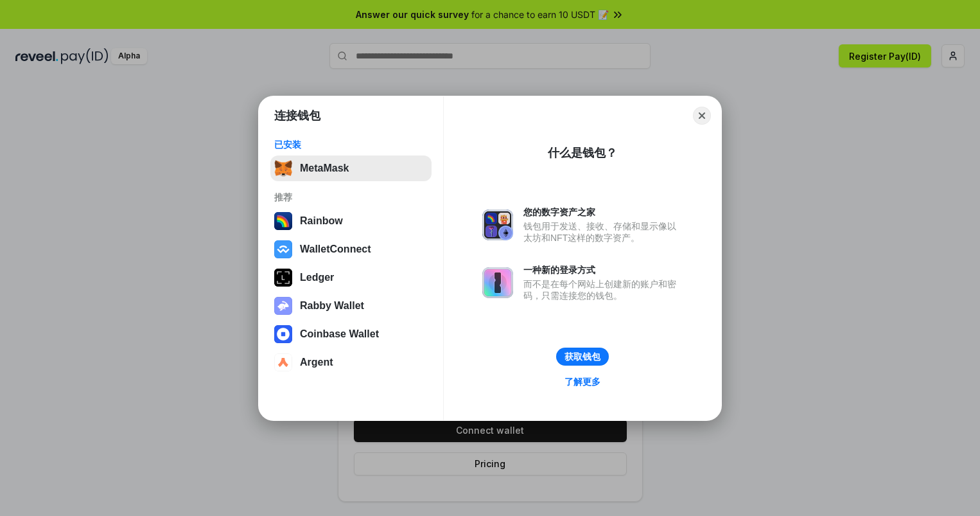 The width and height of the screenshot is (980, 516). I want to click on div: MetaMask, so click(324, 168).